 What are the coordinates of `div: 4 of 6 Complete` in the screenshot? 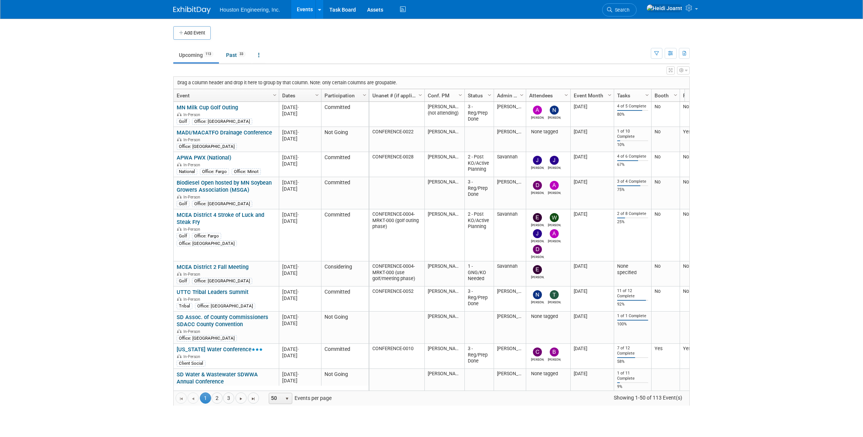 It's located at (633, 156).